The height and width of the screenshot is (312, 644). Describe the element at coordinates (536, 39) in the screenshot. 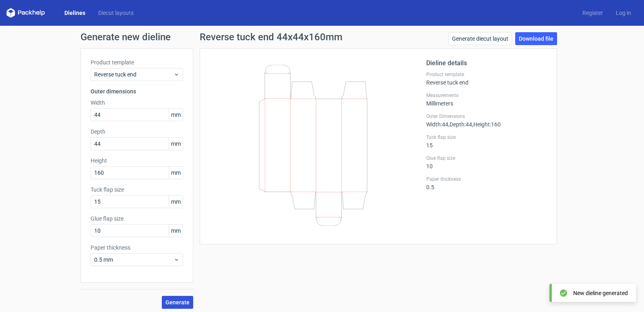

I see `a: Download file` at that location.